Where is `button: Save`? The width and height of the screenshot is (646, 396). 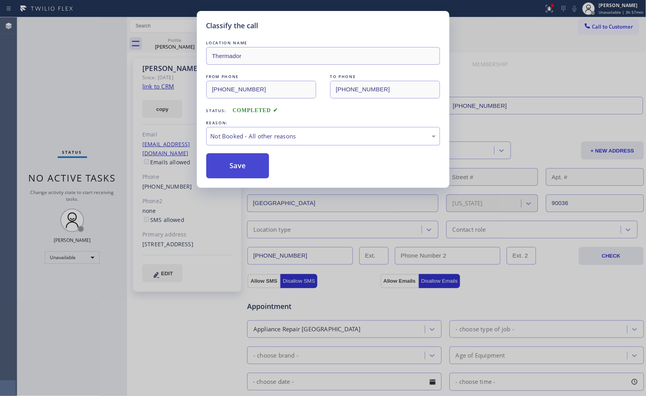
button: Save is located at coordinates (238, 166).